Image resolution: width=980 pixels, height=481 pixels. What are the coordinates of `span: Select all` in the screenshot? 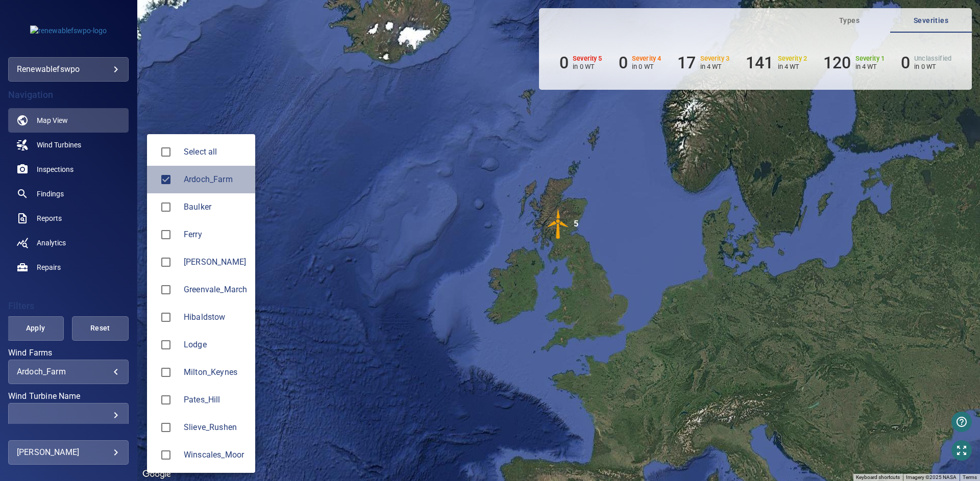 It's located at (215, 152).